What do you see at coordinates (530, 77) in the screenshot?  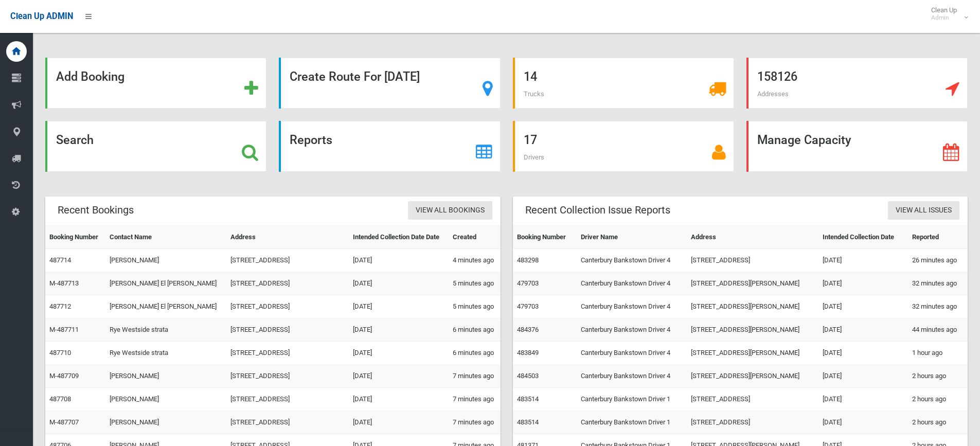 I see `strong: 14` at bounding box center [530, 77].